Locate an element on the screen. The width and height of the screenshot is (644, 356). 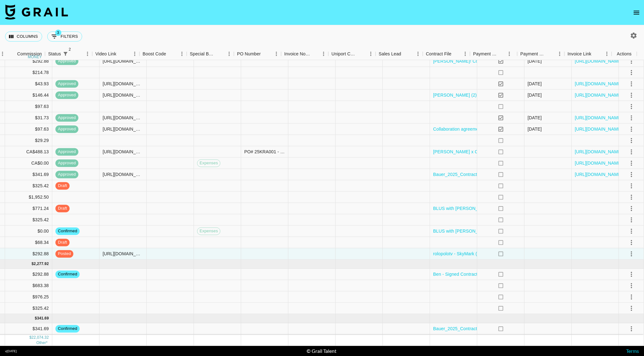
div: © Grail Talent is located at coordinates (321, 351).